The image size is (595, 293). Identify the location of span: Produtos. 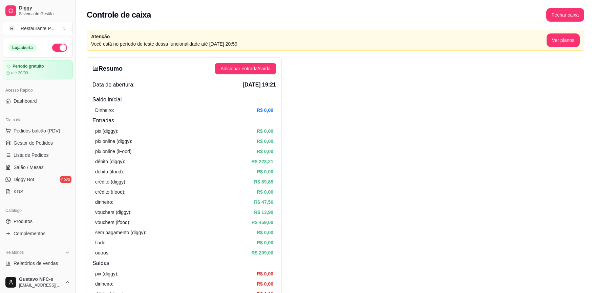
(23, 222).